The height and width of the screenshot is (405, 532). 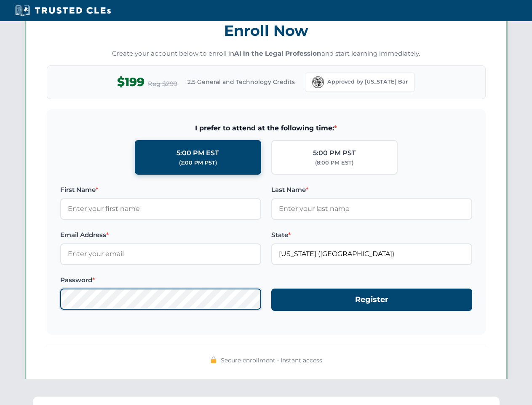 What do you see at coordinates (372, 235) in the screenshot?
I see `label: State` at bounding box center [372, 235].